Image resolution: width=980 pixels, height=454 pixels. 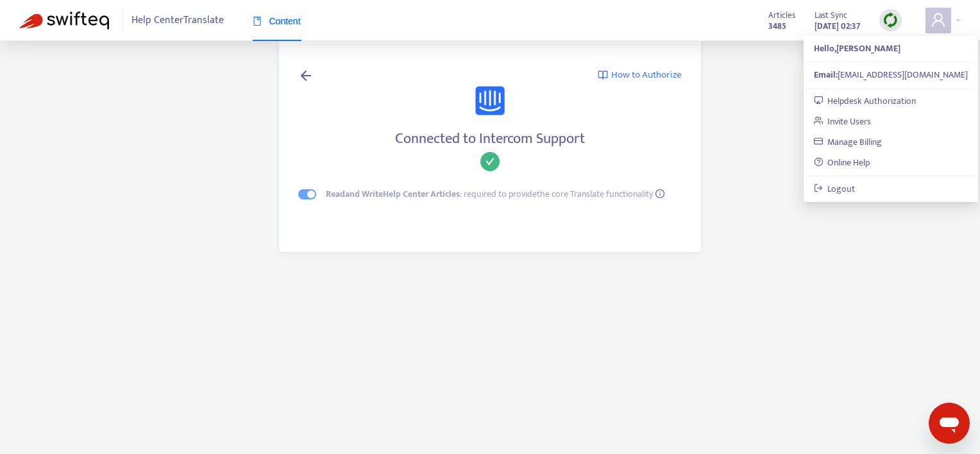 What do you see at coordinates (64, 21) in the screenshot?
I see `img: Swifteq` at bounding box center [64, 21].